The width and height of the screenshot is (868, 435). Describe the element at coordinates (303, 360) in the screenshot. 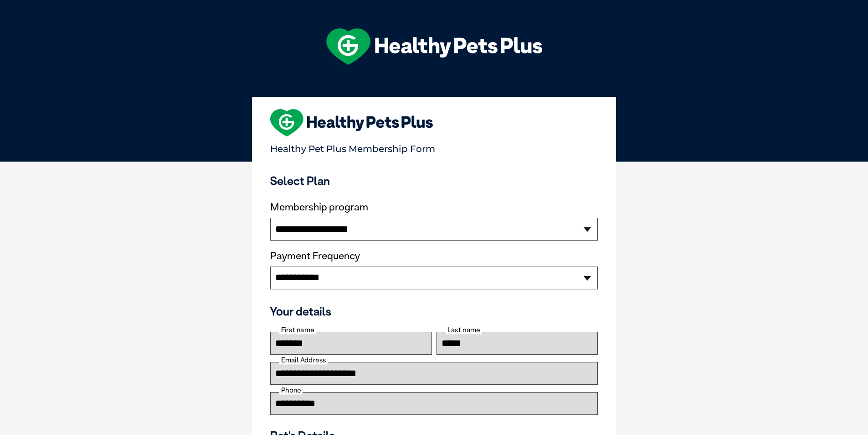

I see `label: Email Address` at that location.